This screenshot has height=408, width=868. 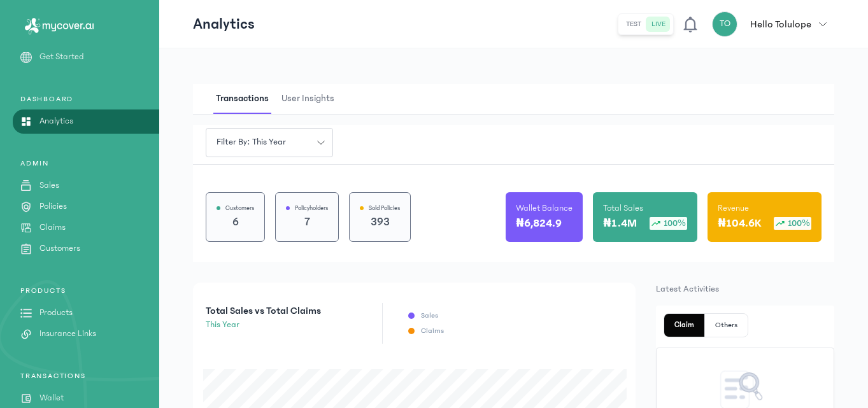 I want to click on p: Wallet Balance, so click(x=544, y=208).